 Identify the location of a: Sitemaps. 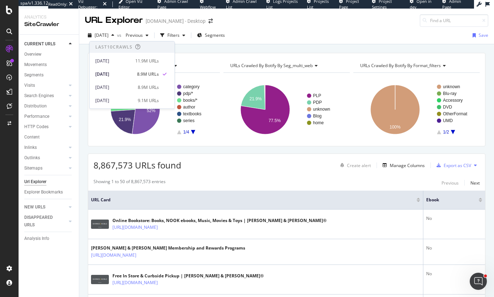
(45, 168).